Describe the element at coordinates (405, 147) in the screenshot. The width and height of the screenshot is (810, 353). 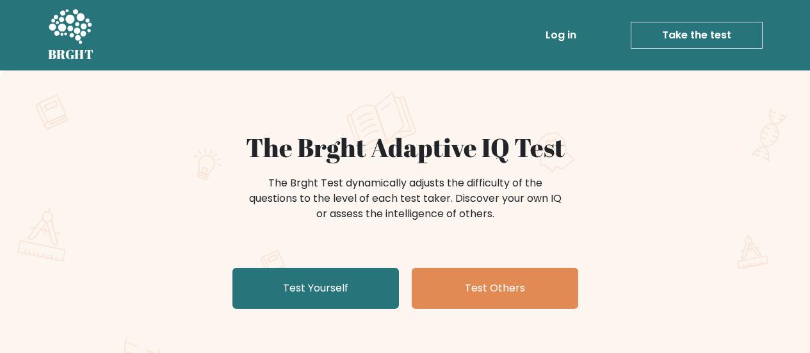
I see `h1: The Brght Adaptive IQ Test` at that location.